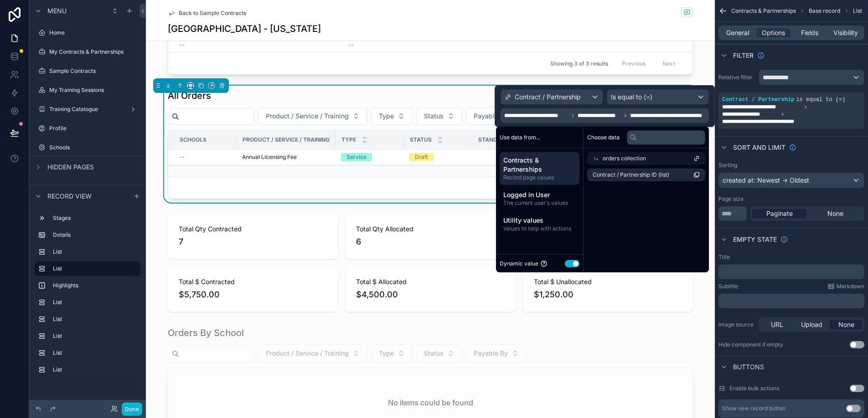 This screenshot has height=418, width=868. I want to click on label: My Contracts & Partnerships, so click(94, 52).